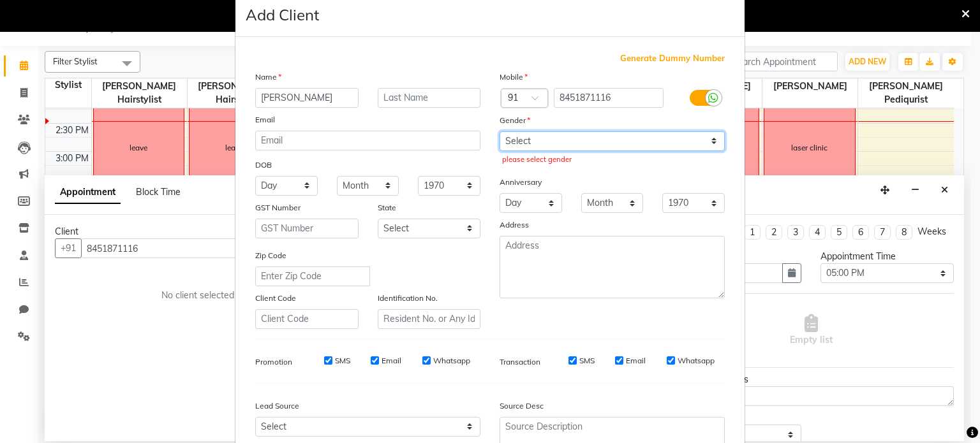 The height and width of the screenshot is (443, 980). Describe the element at coordinates (515, 120) in the screenshot. I see `label: Gender` at that location.